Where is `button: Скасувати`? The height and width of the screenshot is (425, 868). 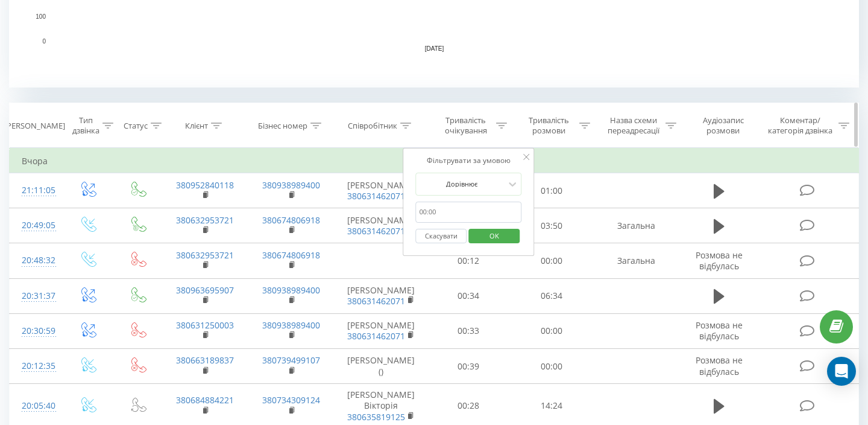
button: Скасувати is located at coordinates (442, 236).